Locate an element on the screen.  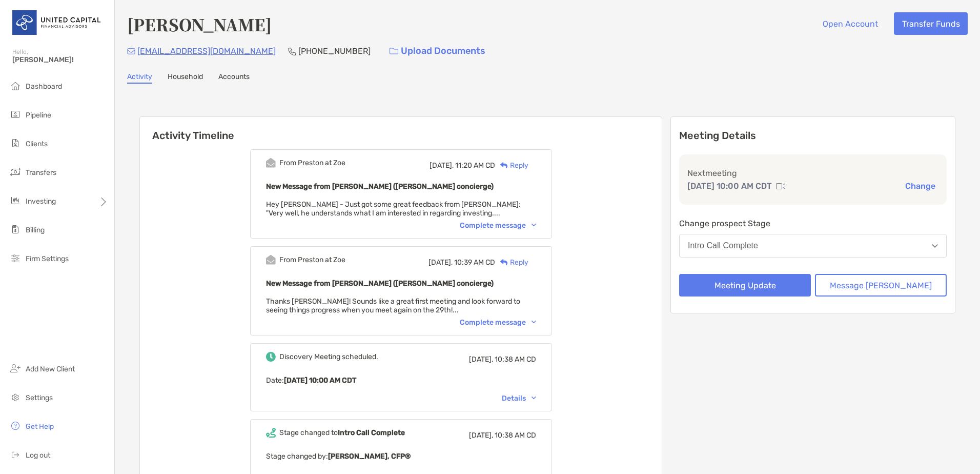
img: Phone Icon is located at coordinates (292, 51).